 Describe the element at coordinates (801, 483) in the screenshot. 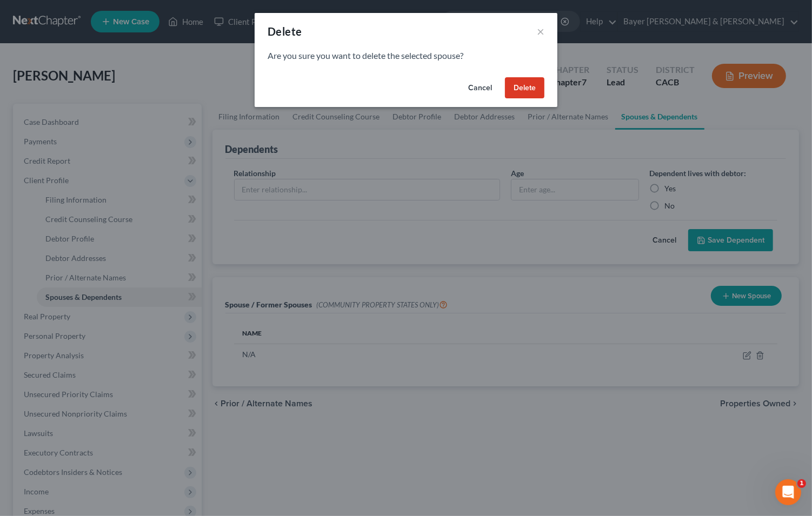

I see `span: 1` at that location.